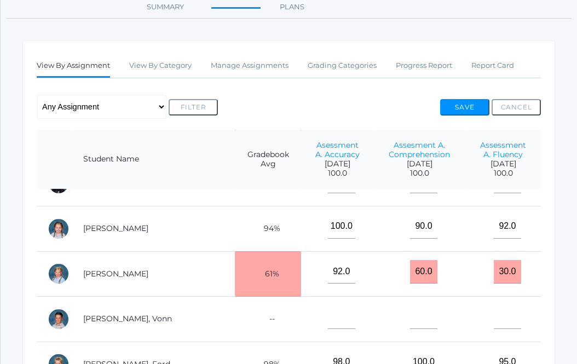 The width and height of the screenshot is (577, 364). I want to click on button: Cancel, so click(516, 107).